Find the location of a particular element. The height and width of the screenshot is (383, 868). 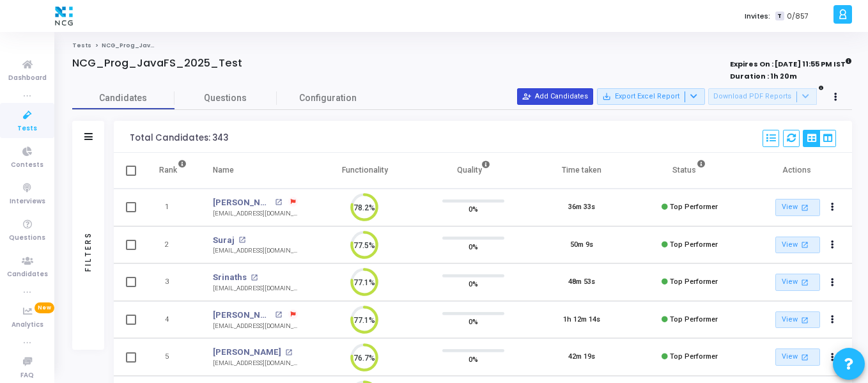

button: Download PDF Reports is located at coordinates (762, 96).